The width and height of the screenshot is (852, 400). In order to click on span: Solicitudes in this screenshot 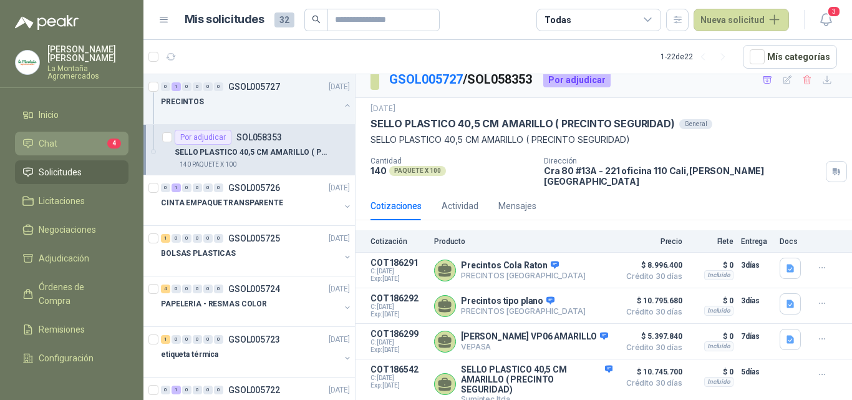, I will do `click(60, 172)`.